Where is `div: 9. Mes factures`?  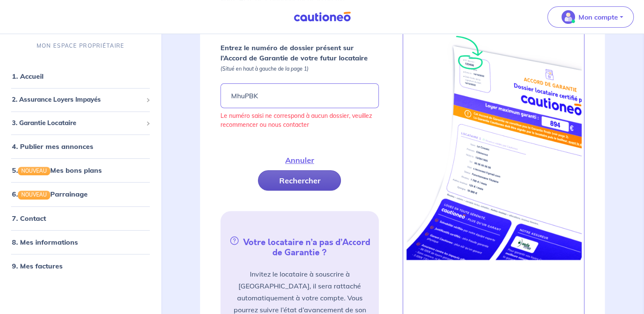
div: 9. Mes factures is located at coordinates (80, 266).